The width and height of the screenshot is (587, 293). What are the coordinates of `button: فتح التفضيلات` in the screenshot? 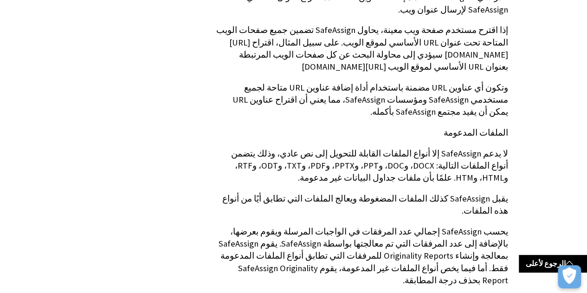 It's located at (569, 277).